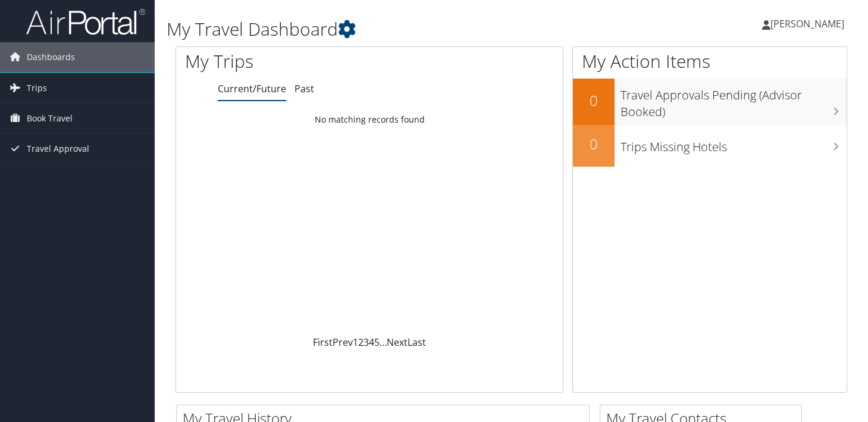 This screenshot has width=868, height=422. What do you see at coordinates (58, 149) in the screenshot?
I see `span: Travel Approval` at bounding box center [58, 149].